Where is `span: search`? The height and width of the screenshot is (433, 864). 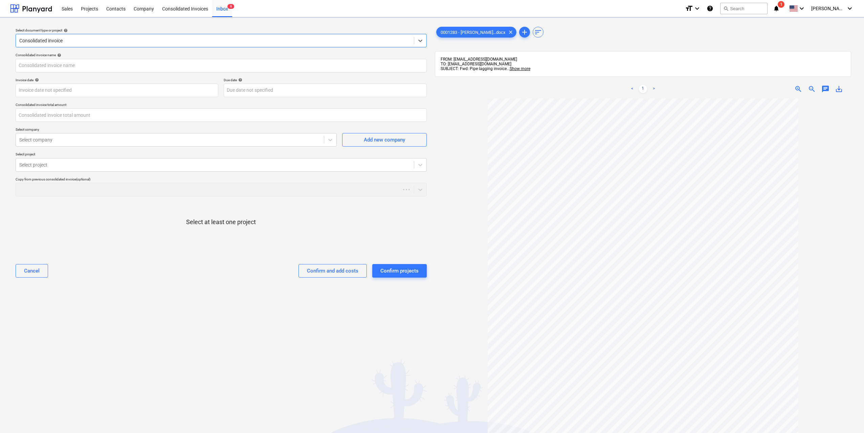
span: search is located at coordinates (726, 8).